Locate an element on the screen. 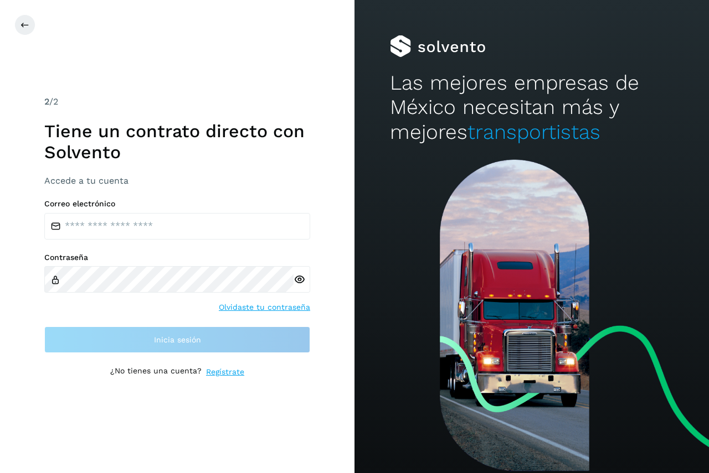  h1: Tiene un contrato directo con Solvento is located at coordinates (177, 142).